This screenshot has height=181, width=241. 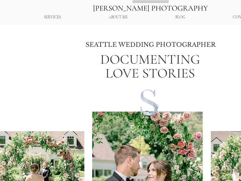 I want to click on a: BLOG, so click(x=180, y=17).